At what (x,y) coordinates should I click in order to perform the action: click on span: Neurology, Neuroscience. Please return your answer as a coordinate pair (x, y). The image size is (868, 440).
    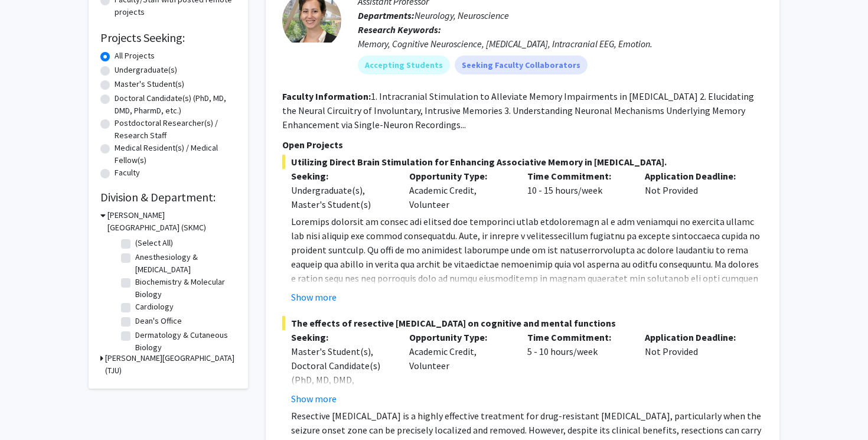
    Looking at the image, I should click on (462, 15).